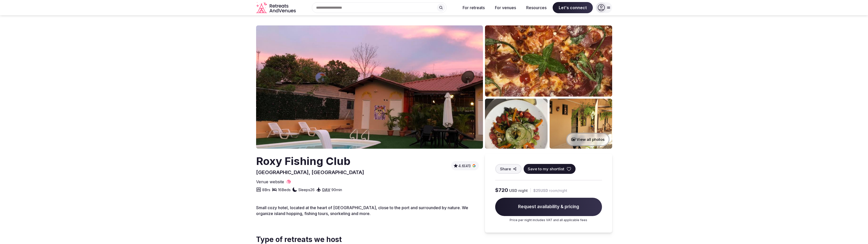 Image resolution: width=868 pixels, height=244 pixels. I want to click on span: 16 Beds, so click(285, 189).